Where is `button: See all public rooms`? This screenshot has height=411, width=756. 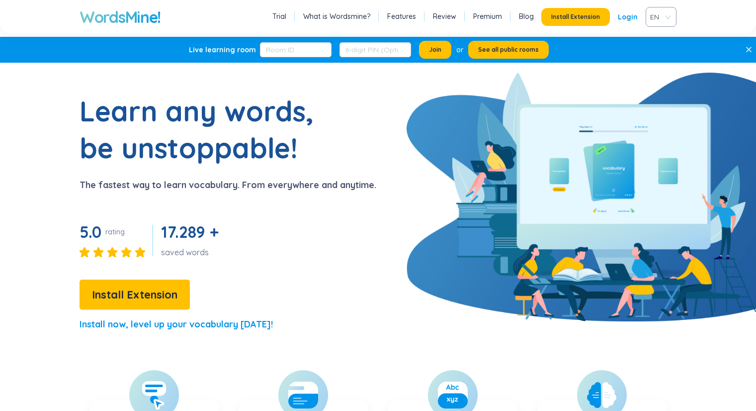
button: See all public rooms is located at coordinates (509, 50).